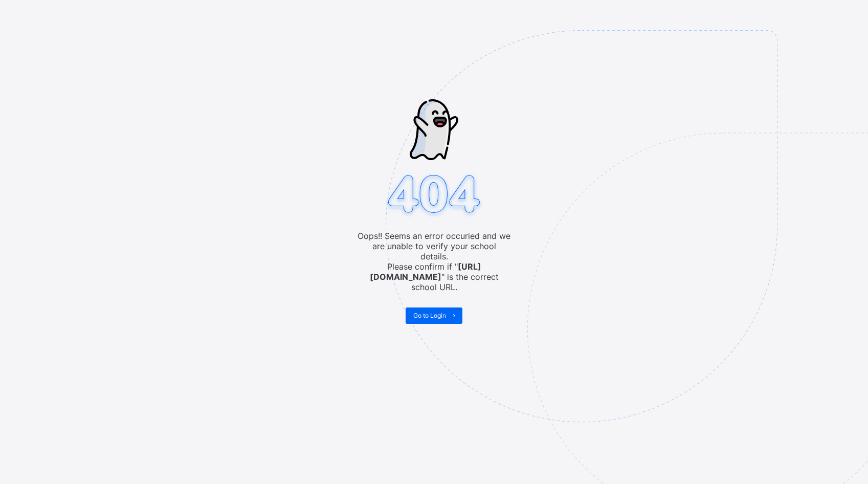  I want to click on span: Please confirm if " " is the correct school URL., so click(434, 277).